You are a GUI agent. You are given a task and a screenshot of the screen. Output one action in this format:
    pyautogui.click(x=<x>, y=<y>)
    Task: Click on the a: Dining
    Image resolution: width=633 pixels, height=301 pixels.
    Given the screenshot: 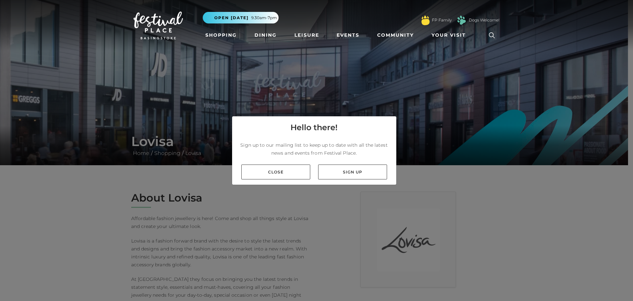 What is the action you would take?
    pyautogui.click(x=266, y=35)
    